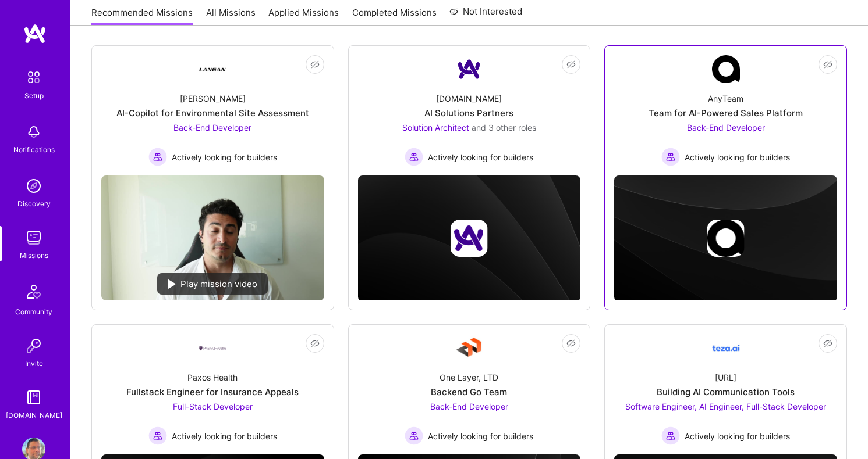  Describe the element at coordinates (212, 113) in the screenshot. I see `div: AI-Copilot for Environmental Site Assessment` at that location.